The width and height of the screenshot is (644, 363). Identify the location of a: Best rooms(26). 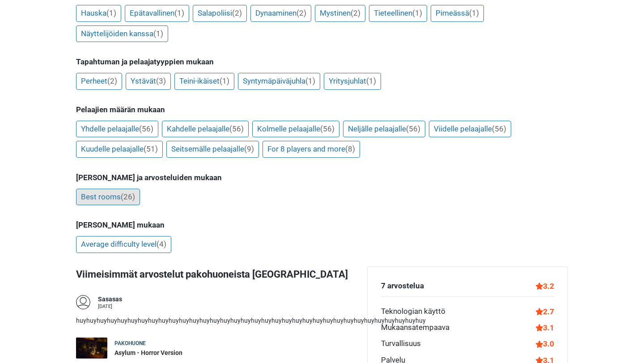
(108, 197).